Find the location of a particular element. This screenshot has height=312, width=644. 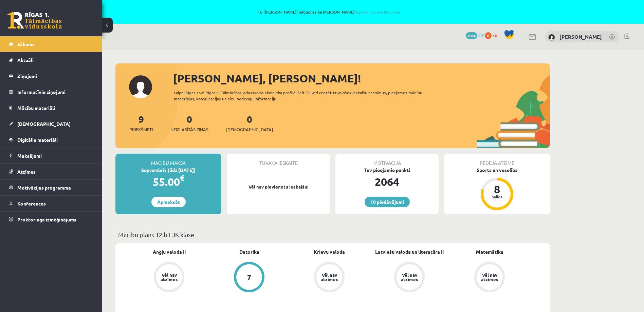

p: Vēl nav pievienotu ieskaišu! is located at coordinates (278, 187).